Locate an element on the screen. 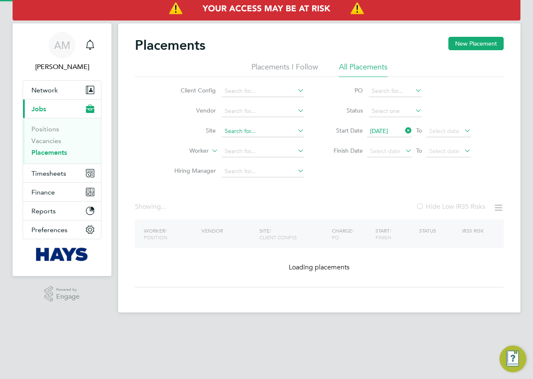 The width and height of the screenshot is (533, 379). a: Placements is located at coordinates (49, 152).